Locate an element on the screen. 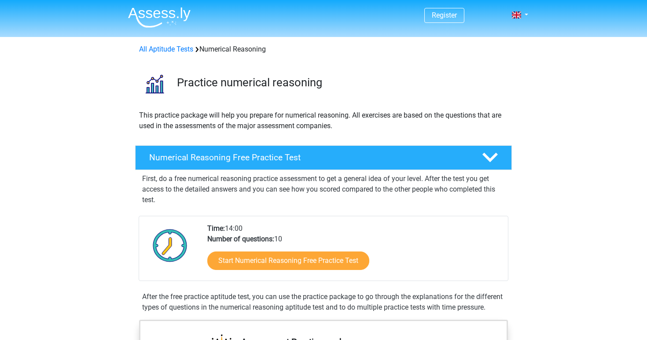 The width and height of the screenshot is (647, 340). h4: Numerical Reasoning Free Practice Test is located at coordinates (308, 157).